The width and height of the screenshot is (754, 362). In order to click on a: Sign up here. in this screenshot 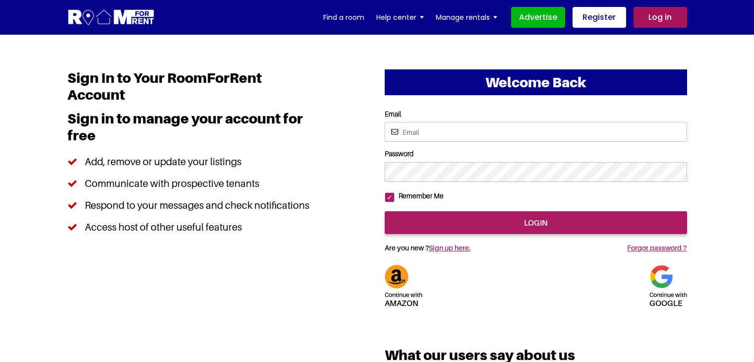, I will do `click(450, 247)`.